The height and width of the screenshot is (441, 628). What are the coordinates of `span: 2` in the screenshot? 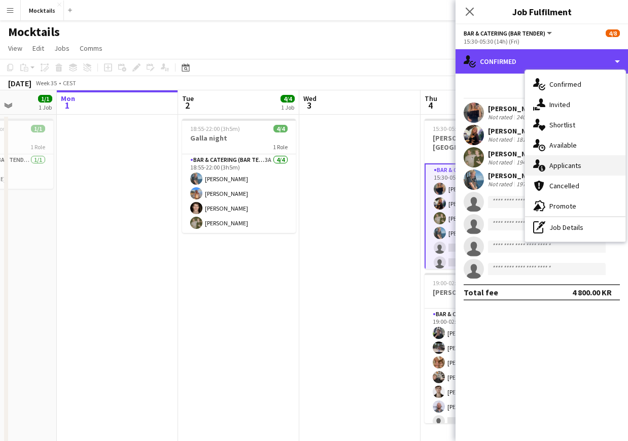 It's located at (187, 105).